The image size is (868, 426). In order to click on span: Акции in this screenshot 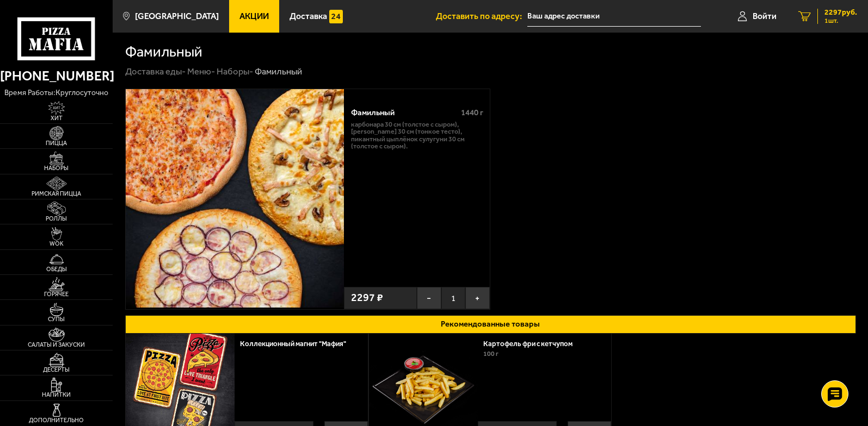, I will do `click(254, 16)`.